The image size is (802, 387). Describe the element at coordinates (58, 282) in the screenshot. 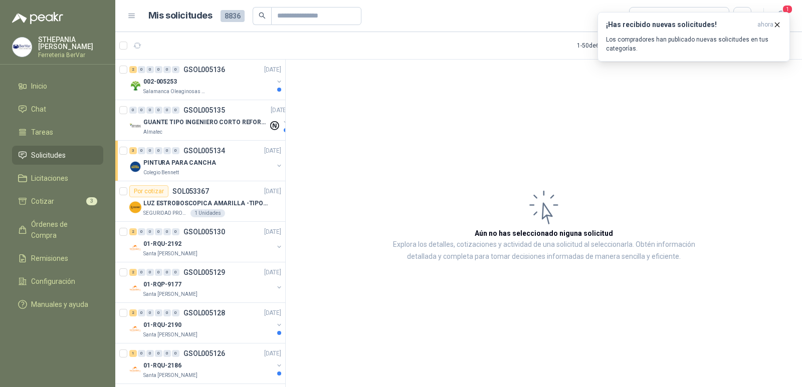

I see `a: Configuración` at that location.